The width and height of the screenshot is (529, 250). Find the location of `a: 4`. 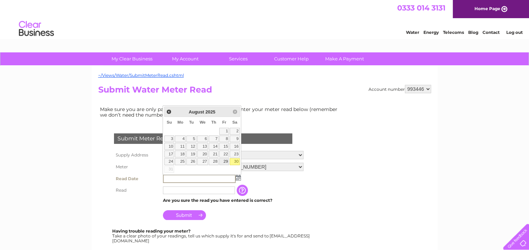

a: 4 is located at coordinates (180, 139).